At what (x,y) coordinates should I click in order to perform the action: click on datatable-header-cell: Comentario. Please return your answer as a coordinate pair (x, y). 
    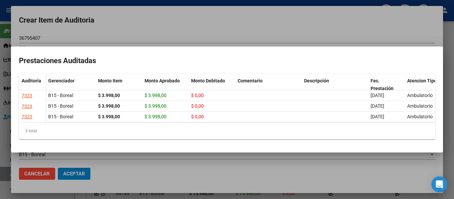
    Looking at the image, I should click on (268, 88).